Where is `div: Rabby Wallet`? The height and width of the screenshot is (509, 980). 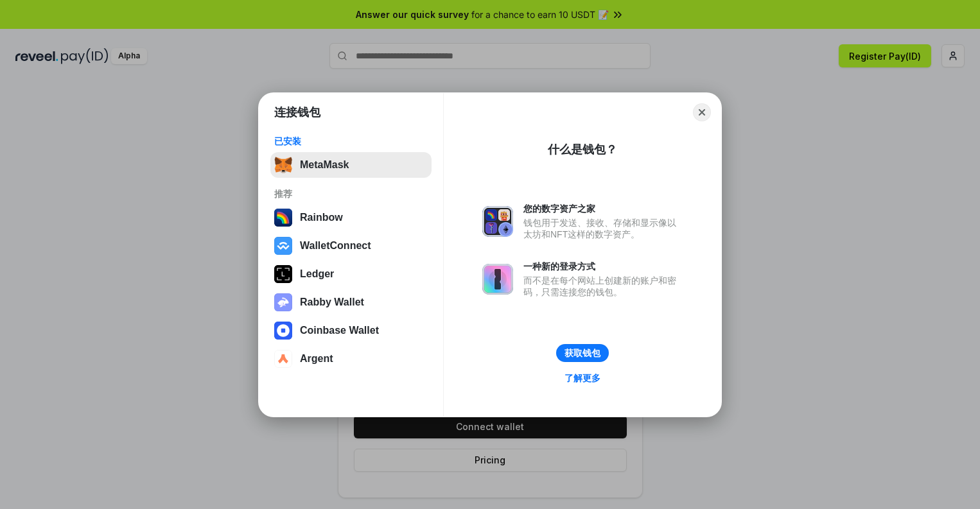
div: Rabby Wallet is located at coordinates (332, 302).